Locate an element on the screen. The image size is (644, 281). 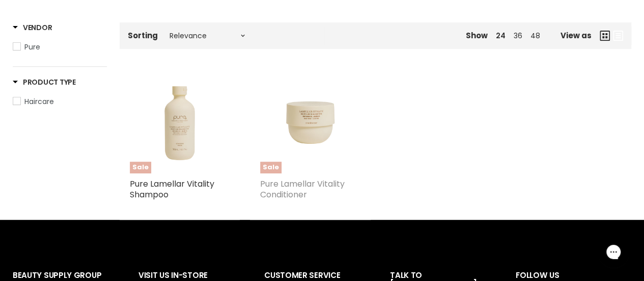
img: Pure Lamellar Vitality Conditioner is located at coordinates (310, 123).